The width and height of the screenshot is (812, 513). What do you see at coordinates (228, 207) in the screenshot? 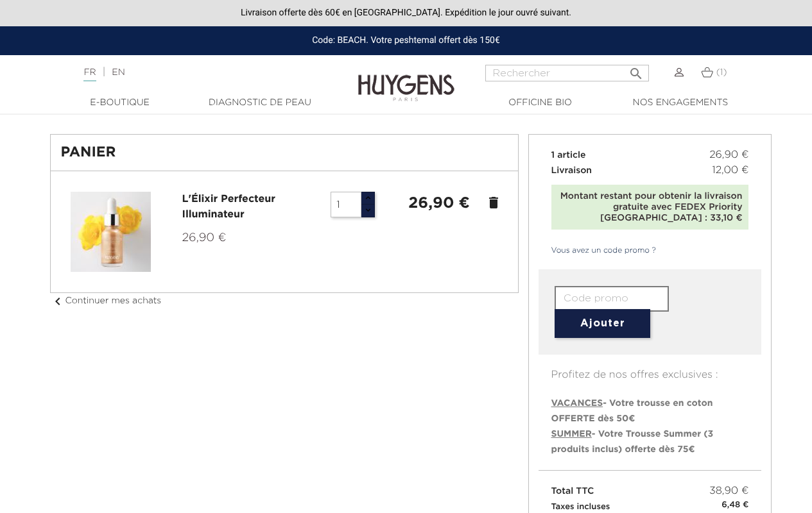
I see `a: L'Élixir Perfecteur Illuminateur` at bounding box center [228, 207].